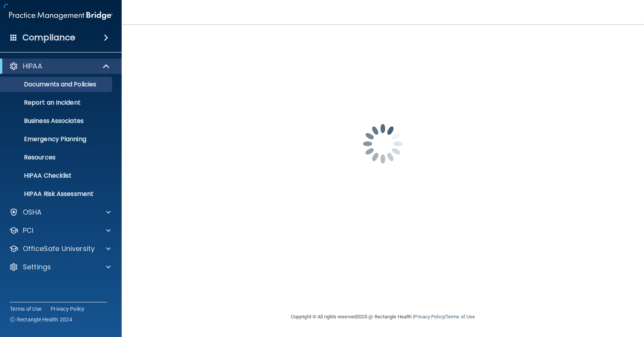  Describe the element at coordinates (56, 84) in the screenshot. I see `p: Documents and Policies` at that location.